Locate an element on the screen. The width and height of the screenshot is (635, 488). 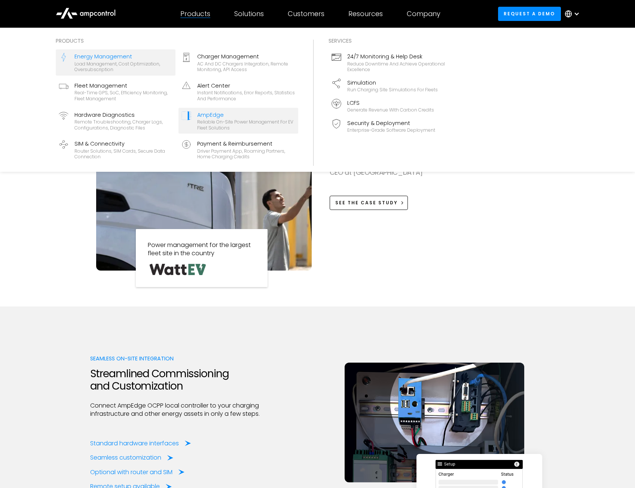
div: Solutions is located at coordinates (249, 14).